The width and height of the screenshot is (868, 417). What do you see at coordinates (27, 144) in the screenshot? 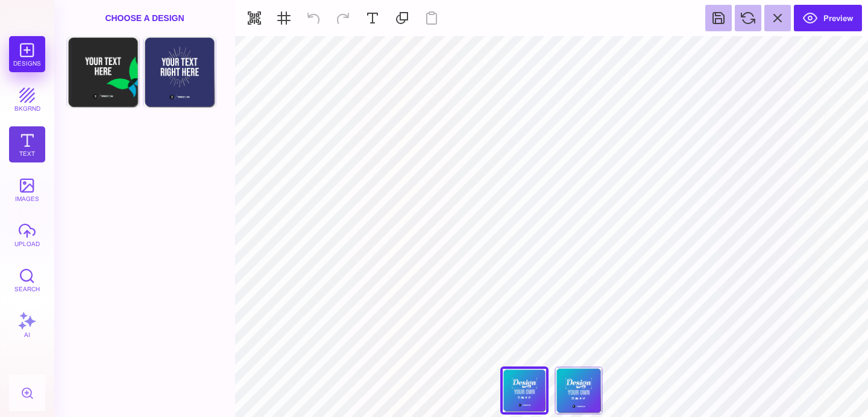
I see `button: Text` at bounding box center [27, 144].